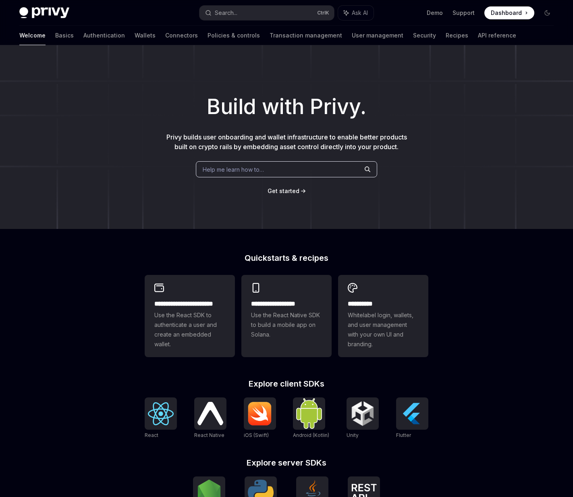  I want to click on a: Connectors, so click(181, 35).